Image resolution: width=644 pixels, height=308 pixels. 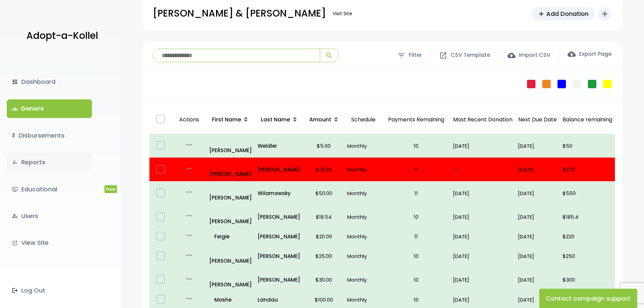 I want to click on p: Next Due Date, so click(x=537, y=120).